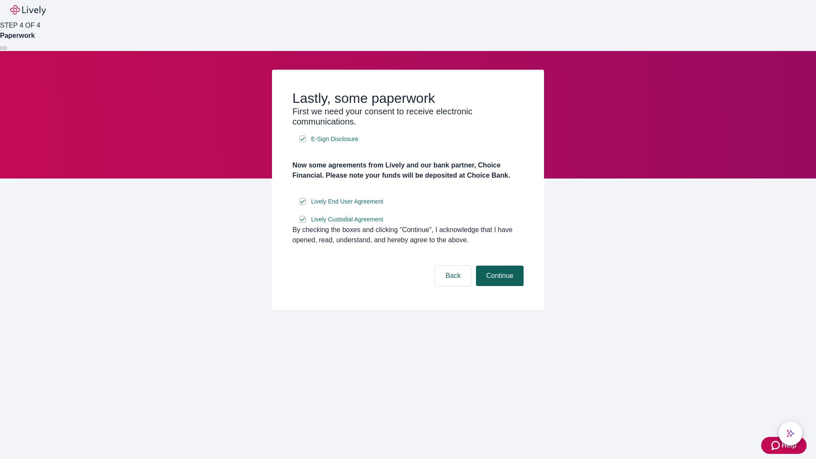  Describe the element at coordinates (791, 434) in the screenshot. I see `svg: Lively AI Assistant` at that location.